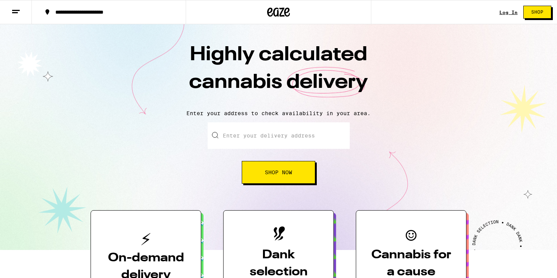 The height and width of the screenshot is (278, 557). Describe the element at coordinates (538, 12) in the screenshot. I see `span: Shop` at that location.